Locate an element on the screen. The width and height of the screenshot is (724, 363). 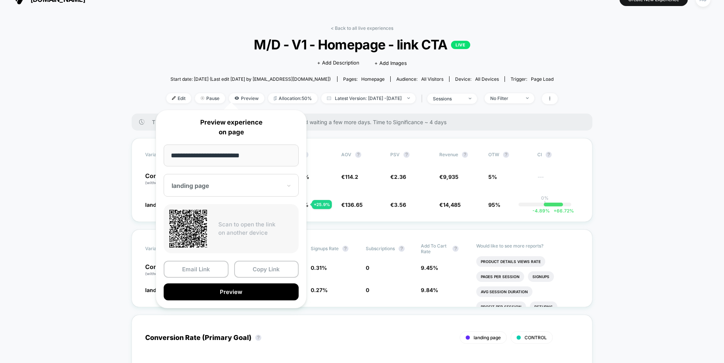
span: 114.2 is located at coordinates (351, 176).